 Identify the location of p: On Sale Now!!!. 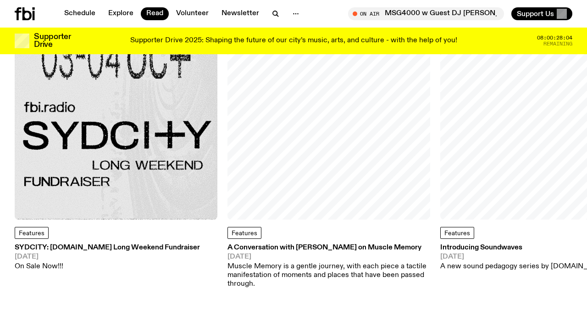
(107, 266).